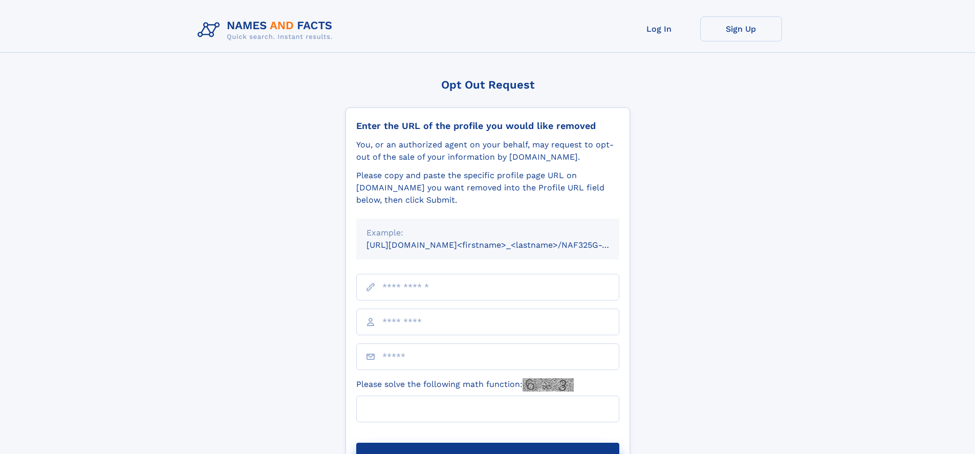 This screenshot has height=454, width=975. What do you see at coordinates (488, 84) in the screenshot?
I see `div: Opt Out Request` at bounding box center [488, 84].